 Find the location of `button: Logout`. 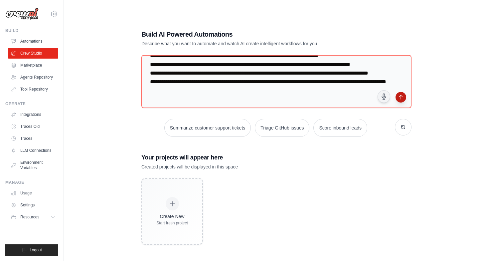

button: Logout is located at coordinates (32, 250).